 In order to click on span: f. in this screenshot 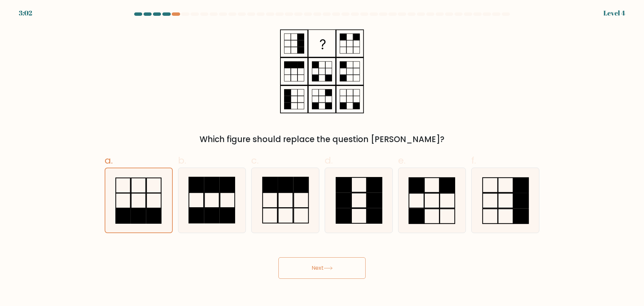, I will do `click(474, 160)`.